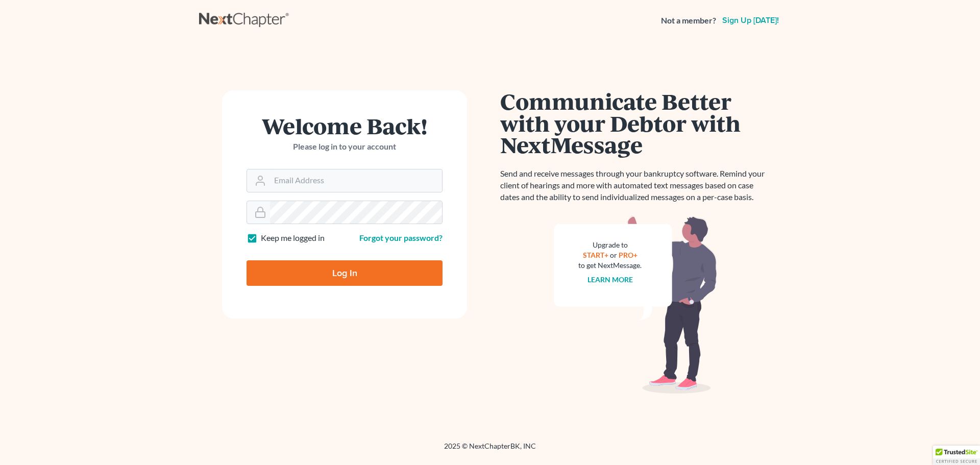 Image resolution: width=980 pixels, height=465 pixels. Describe the element at coordinates (345, 273) in the screenshot. I see `input: Log In` at that location.